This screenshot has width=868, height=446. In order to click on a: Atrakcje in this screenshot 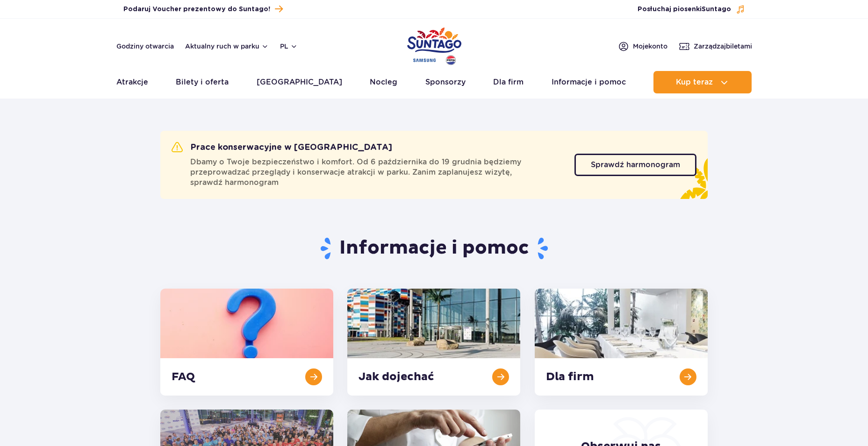, I will do `click(132, 82)`.